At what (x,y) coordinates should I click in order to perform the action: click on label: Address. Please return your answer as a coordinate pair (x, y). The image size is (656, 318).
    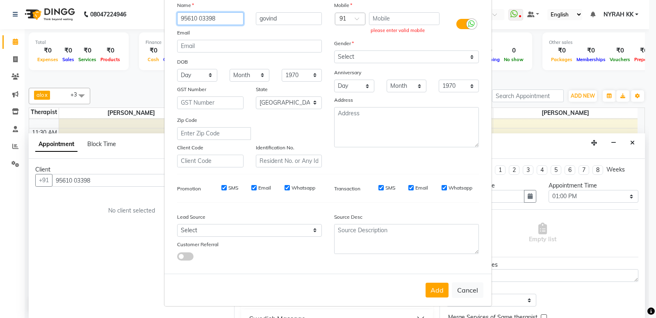
    Looking at the image, I should click on (344, 100).